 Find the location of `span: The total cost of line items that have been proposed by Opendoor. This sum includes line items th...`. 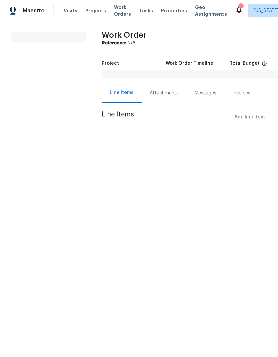

span: The total cost of line items that have been proposed by Opendoor. This sum includes line items th... is located at coordinates (265, 65).